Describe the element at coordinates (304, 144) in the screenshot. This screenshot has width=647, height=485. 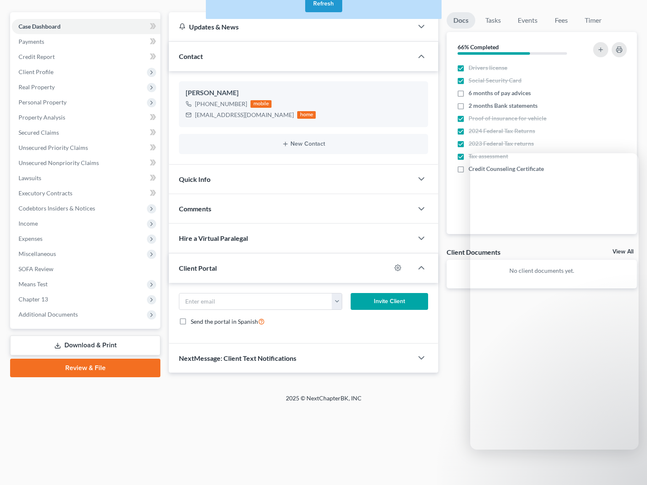
I see `button: New Contact` at that location.